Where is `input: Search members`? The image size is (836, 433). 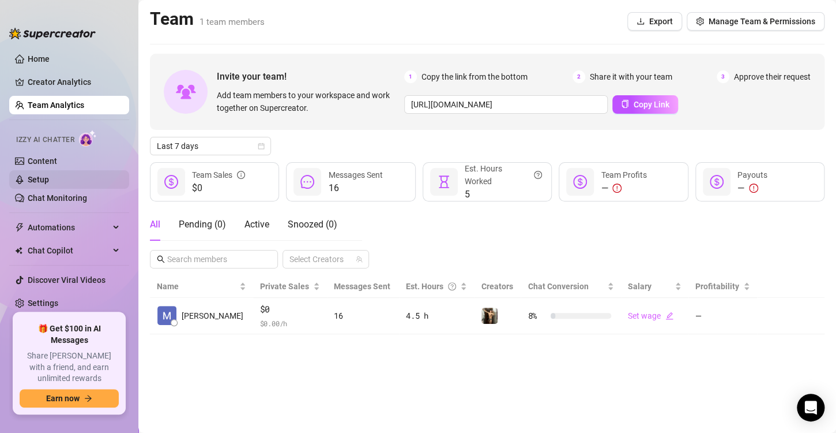 input: Search members is located at coordinates (215, 259).